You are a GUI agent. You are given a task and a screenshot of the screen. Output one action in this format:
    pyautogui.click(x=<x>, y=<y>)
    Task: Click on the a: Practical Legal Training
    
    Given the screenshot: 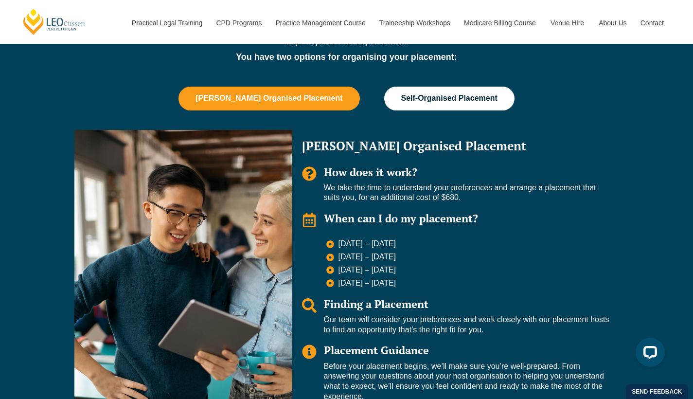 What is the action you would take?
    pyautogui.click(x=167, y=23)
    